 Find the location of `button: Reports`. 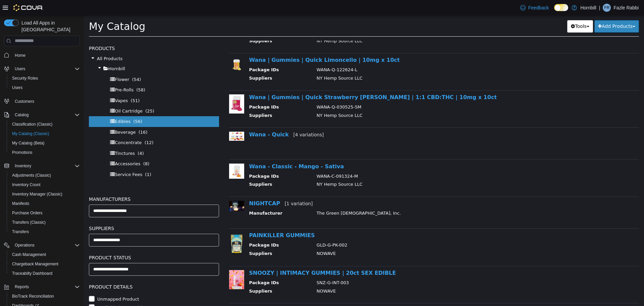

button: Reports is located at coordinates (42, 287).